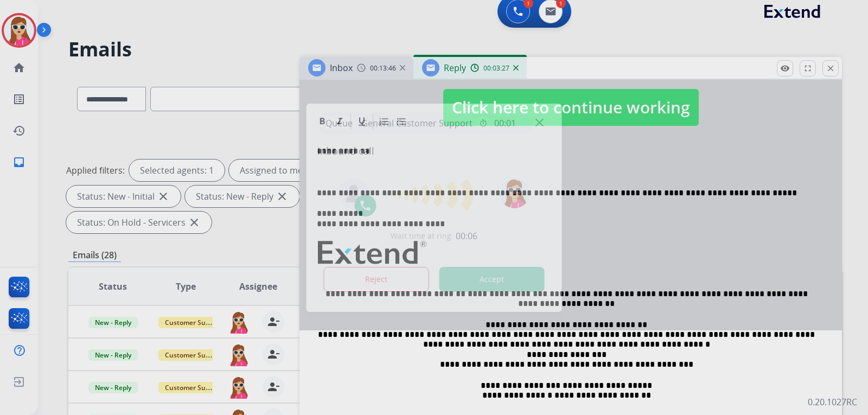 The width and height of the screenshot is (868, 415). Describe the element at coordinates (515, 193) in the screenshot. I see `img: avatar` at that location.